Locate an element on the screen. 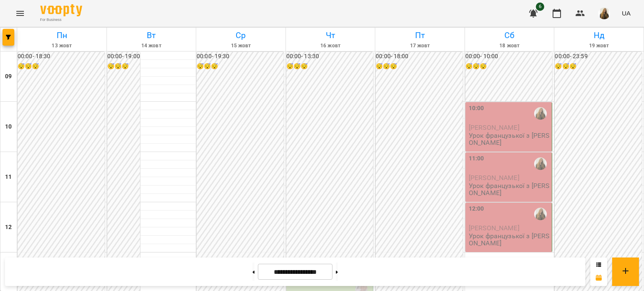  button: Menu is located at coordinates (20, 13).